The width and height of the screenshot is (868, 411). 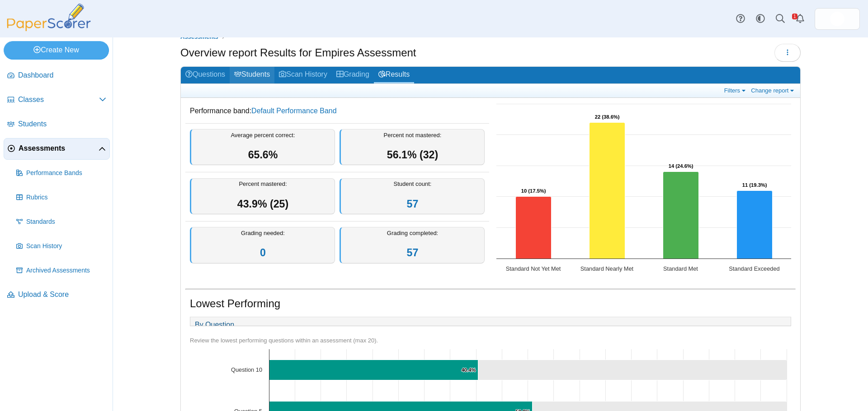 I want to click on div: Average percent correct:, so click(x=262, y=147).